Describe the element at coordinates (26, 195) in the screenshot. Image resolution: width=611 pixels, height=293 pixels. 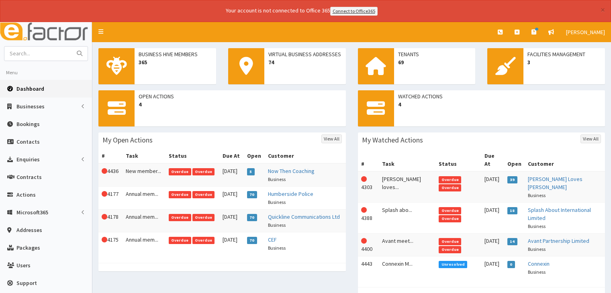
I see `span: Actions` at that location.